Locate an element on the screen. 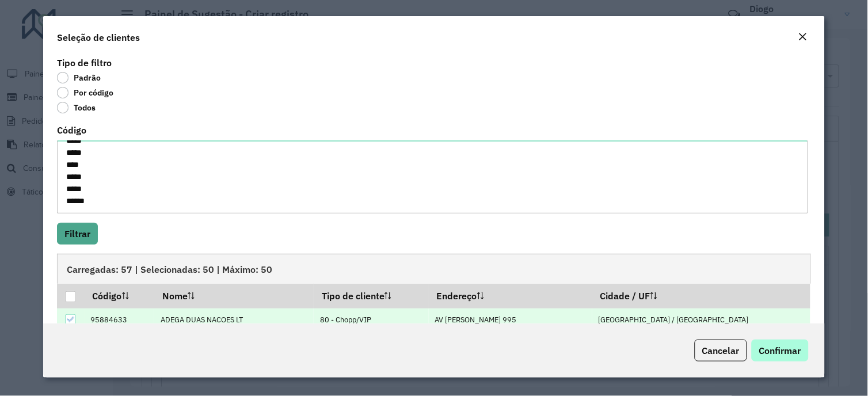  span: Cancelar is located at coordinates (721, 350).